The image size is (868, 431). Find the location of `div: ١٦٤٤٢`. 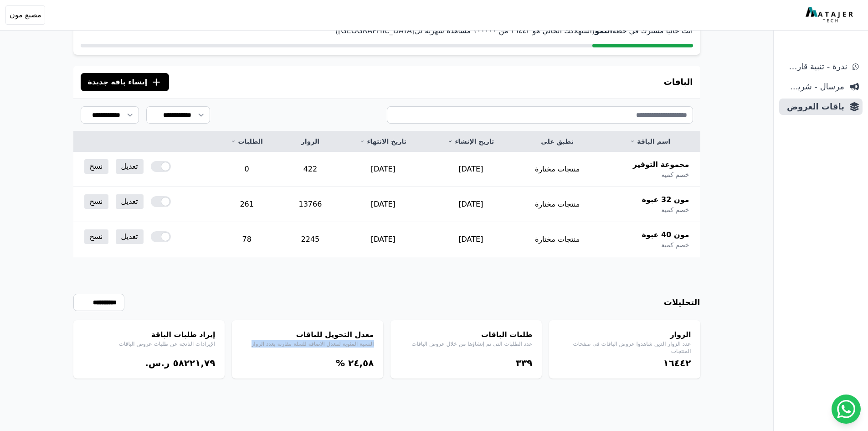

div: ١٦٤٤٢ is located at coordinates (625, 363).